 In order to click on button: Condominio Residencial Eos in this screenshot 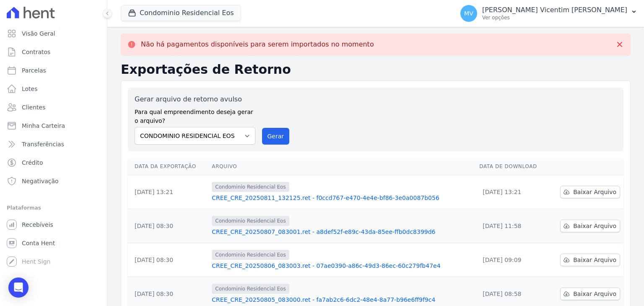, I will do `click(181, 13)`.